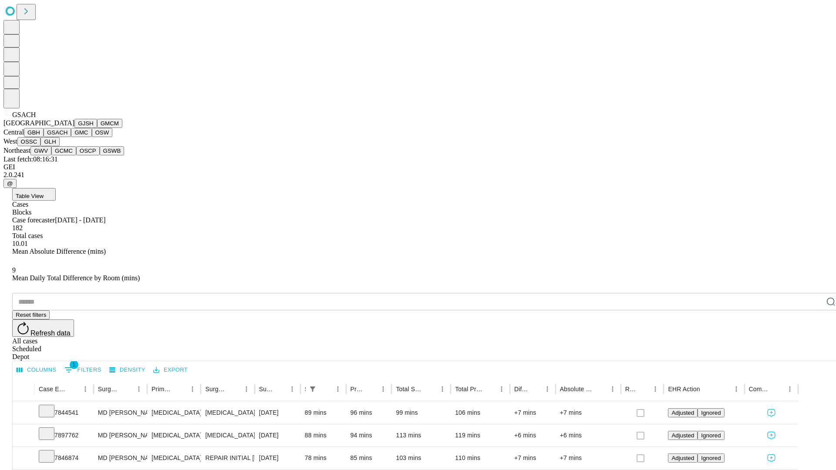 The height and width of the screenshot is (470, 836). I want to click on div: 119 mins, so click(480, 435).